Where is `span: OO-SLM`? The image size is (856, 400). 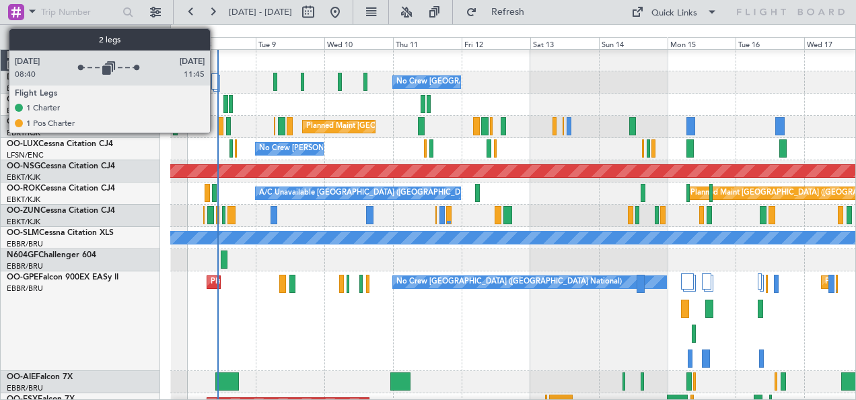 span: OO-SLM is located at coordinates (23, 233).